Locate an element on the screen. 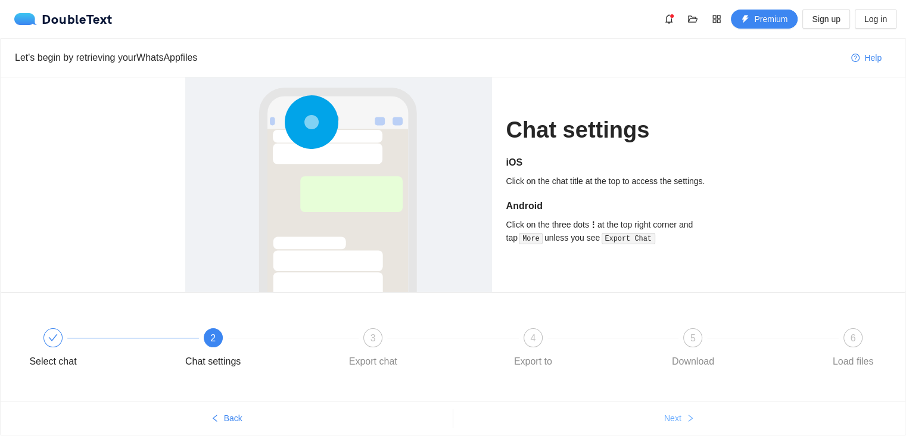  h5: iOS is located at coordinates (613, 163).